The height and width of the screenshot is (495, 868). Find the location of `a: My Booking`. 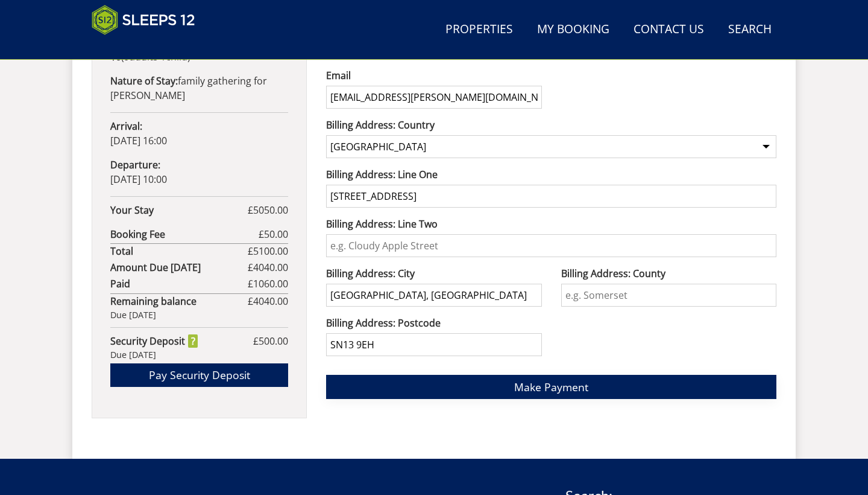

a: My Booking is located at coordinates (573, 30).